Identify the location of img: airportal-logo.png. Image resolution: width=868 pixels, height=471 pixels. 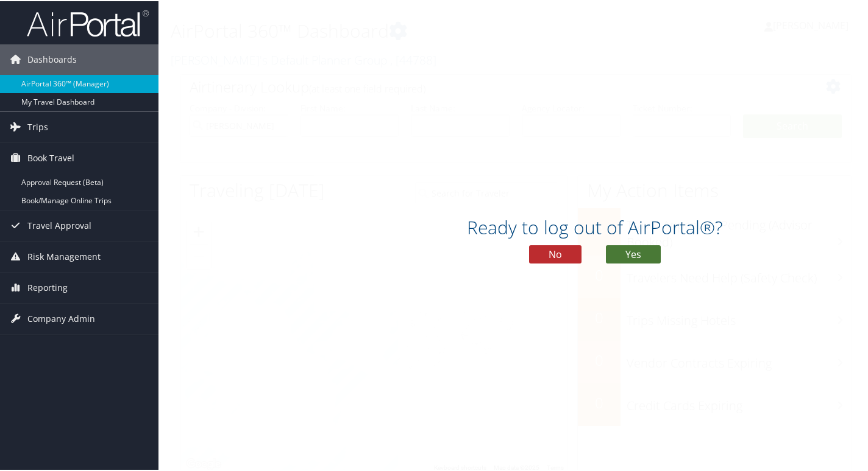
(88, 22).